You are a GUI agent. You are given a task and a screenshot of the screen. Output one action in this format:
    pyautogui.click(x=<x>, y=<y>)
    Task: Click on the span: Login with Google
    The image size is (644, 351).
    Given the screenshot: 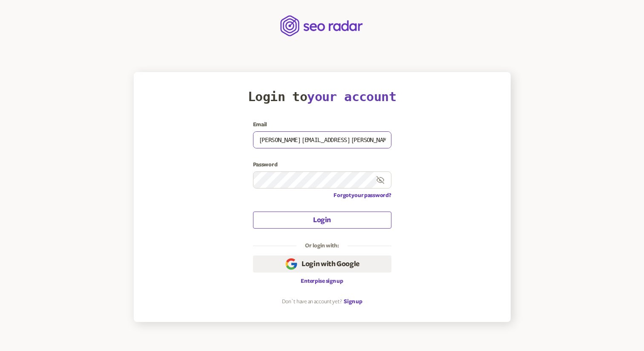 What is the action you would take?
    pyautogui.click(x=330, y=264)
    